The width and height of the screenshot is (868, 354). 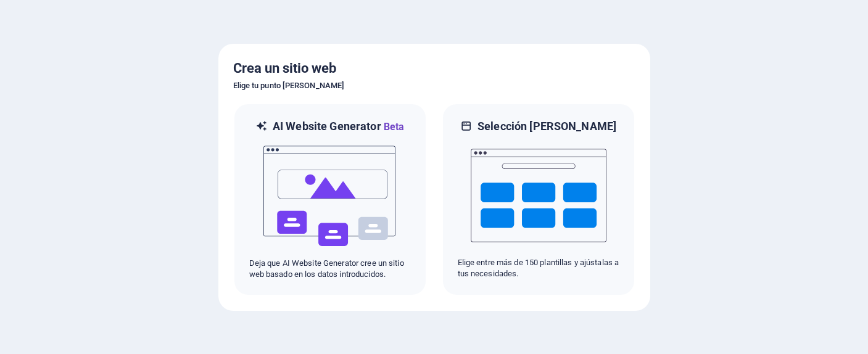 What do you see at coordinates (330, 269) in the screenshot?
I see `p: Deja que AI Website Generator cree un sitio web basado en los datos introducidos.` at bounding box center [330, 269].